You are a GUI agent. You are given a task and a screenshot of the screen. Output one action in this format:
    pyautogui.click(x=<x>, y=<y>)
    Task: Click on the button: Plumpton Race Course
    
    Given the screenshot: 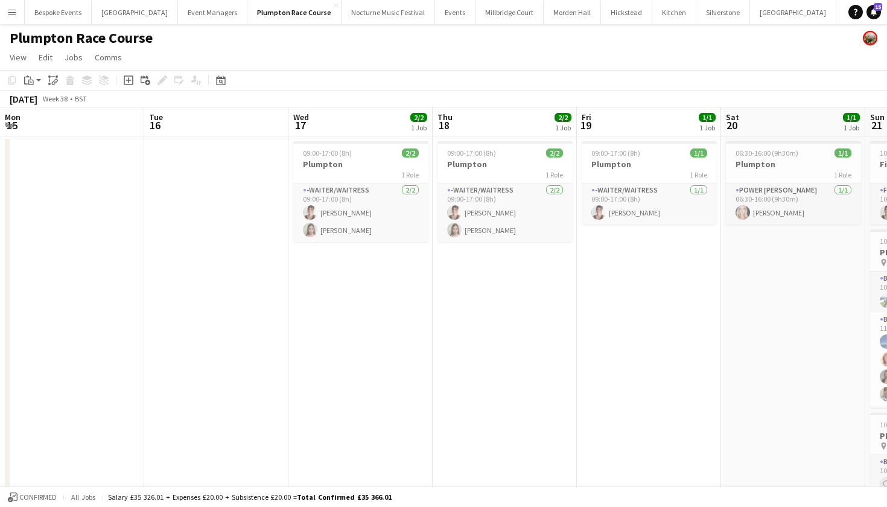 What is the action you would take?
    pyautogui.click(x=294, y=12)
    